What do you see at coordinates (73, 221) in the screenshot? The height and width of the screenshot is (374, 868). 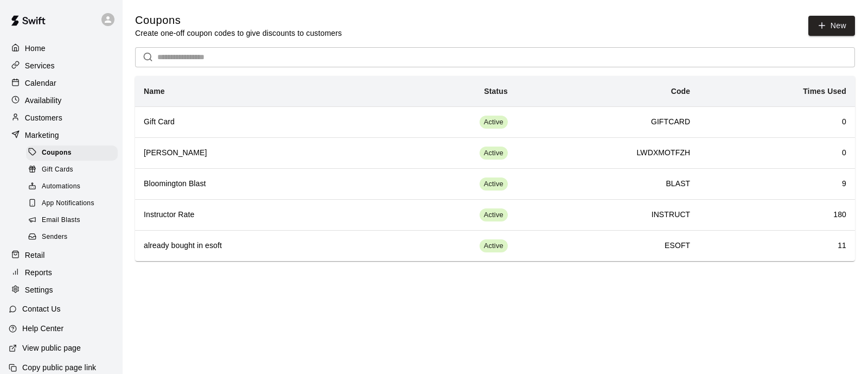 I see `a: Email Blasts` at bounding box center [73, 221].